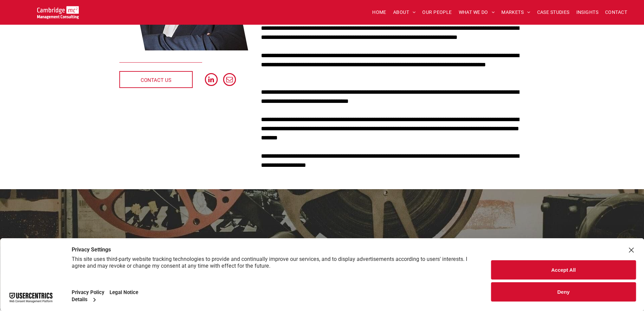 The height and width of the screenshot is (311, 644). I want to click on a: WHAT WE DO, so click(477, 12).